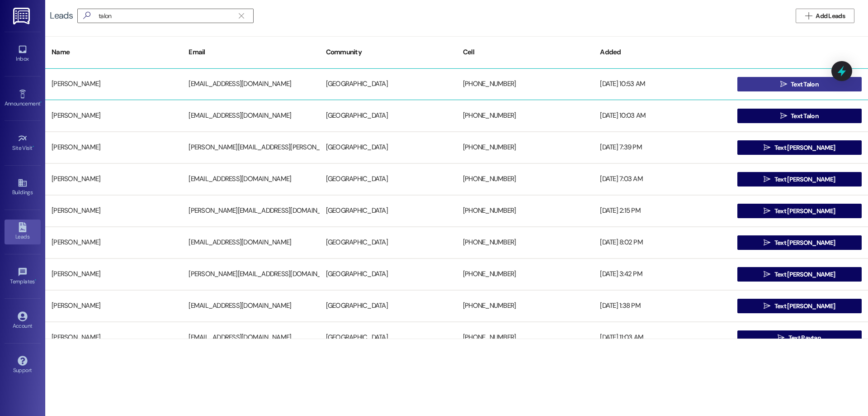 This screenshot has height=416, width=868. I want to click on div: Added, so click(662, 52).